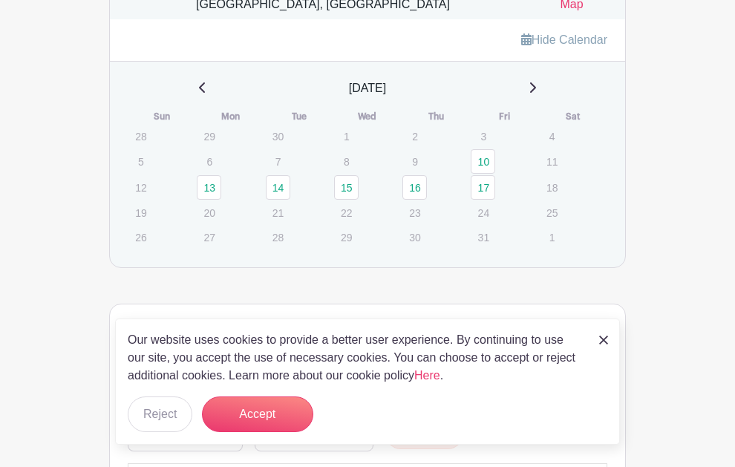  What do you see at coordinates (414, 136) in the screenshot?
I see `p: 2` at bounding box center [414, 136].